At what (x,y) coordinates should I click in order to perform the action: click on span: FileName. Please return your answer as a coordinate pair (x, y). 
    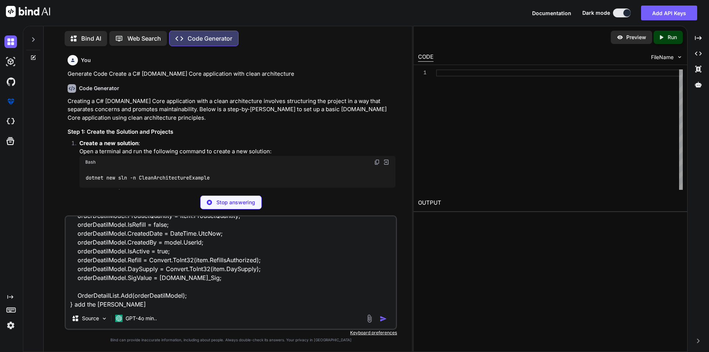
    Looking at the image, I should click on (662, 57).